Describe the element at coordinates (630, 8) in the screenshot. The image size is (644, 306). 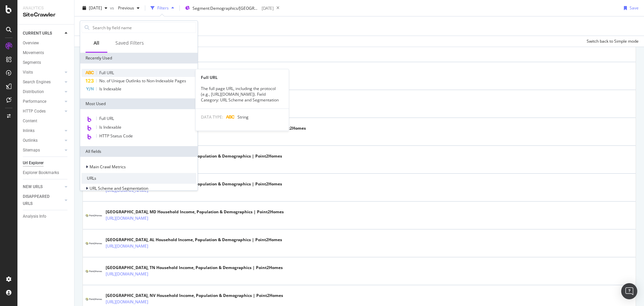
I see `button: Save` at that location.